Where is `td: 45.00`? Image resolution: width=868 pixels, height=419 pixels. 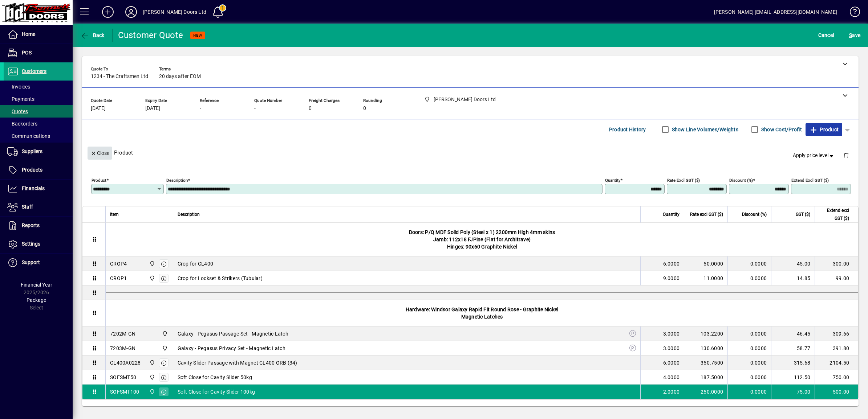
td: 45.00 is located at coordinates (793, 264).